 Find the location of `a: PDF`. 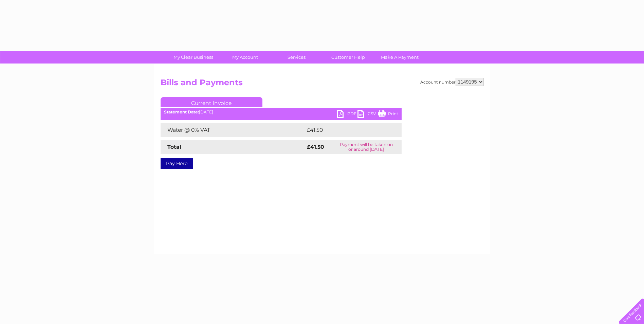

a: PDF is located at coordinates (347, 115).